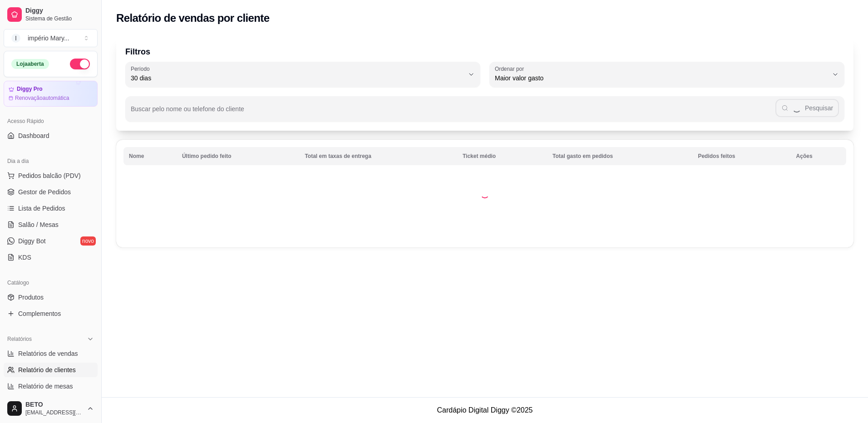 Image resolution: width=868 pixels, height=423 pixels. I want to click on span: 30 dias, so click(297, 78).